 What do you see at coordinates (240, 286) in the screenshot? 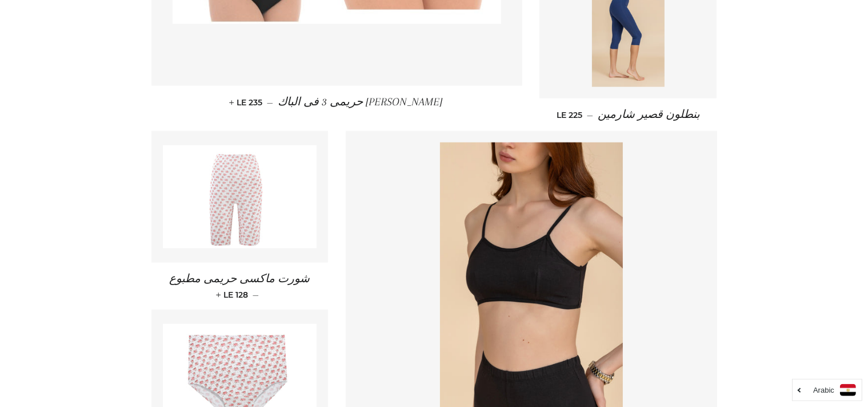
I see `a: شورت ماكسى حريمى مطبوع — LE 128` at bounding box center [240, 286].